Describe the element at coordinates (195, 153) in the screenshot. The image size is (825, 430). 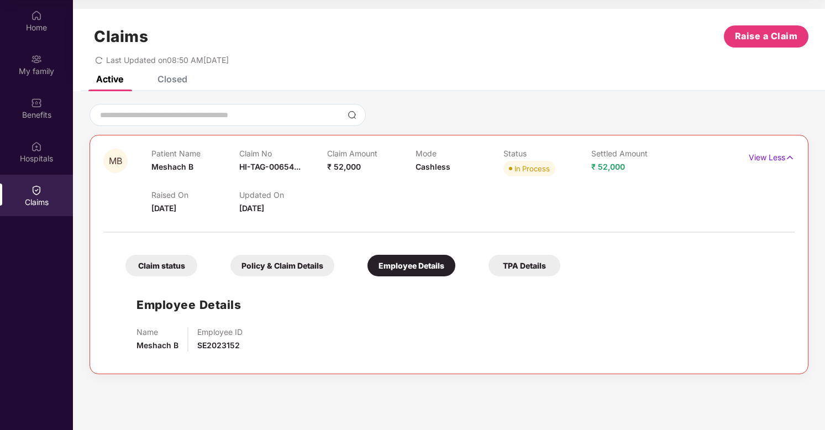
I see `p: Patient Name` at that location.